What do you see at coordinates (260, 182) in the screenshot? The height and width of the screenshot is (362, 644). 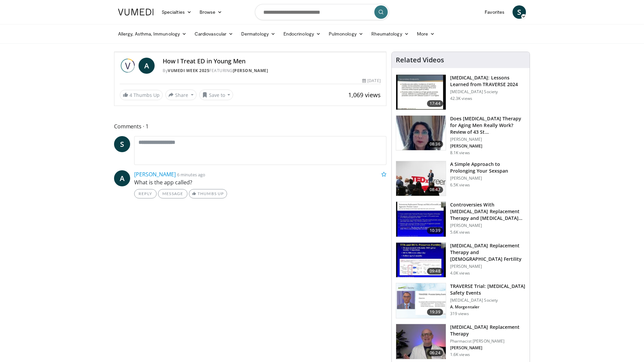 I see `p: What is the app called?` at bounding box center [260, 182].